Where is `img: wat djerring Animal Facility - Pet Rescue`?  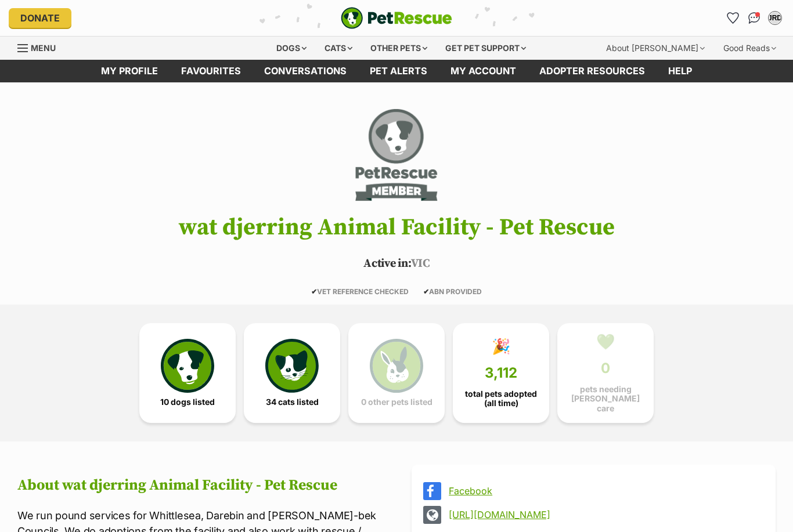 img: wat djerring Animal Facility - Pet Rescue is located at coordinates (396, 155).